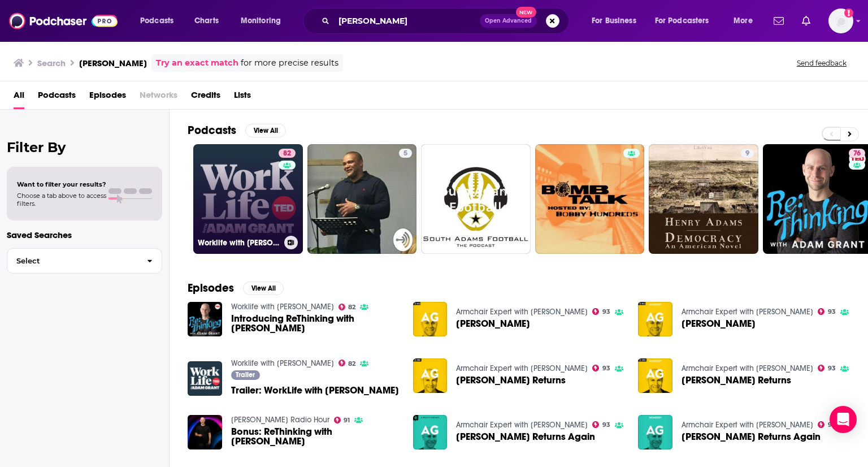 This screenshot has width=868, height=467. I want to click on a: 82, so click(347, 308).